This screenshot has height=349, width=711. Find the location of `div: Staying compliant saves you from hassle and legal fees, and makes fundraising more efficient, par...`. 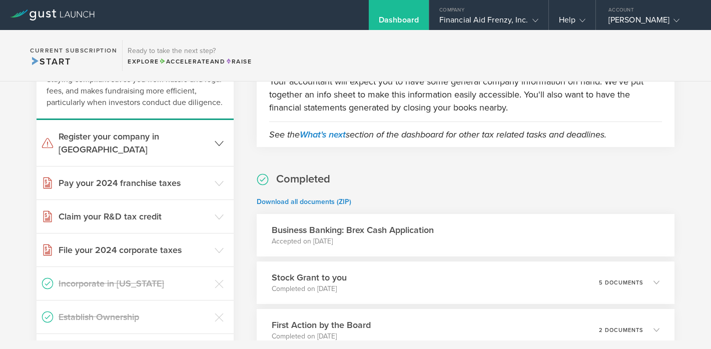

div: Staying compliant saves you from hassle and legal fees, and makes fundraising more efficient, par... is located at coordinates (135, 92).